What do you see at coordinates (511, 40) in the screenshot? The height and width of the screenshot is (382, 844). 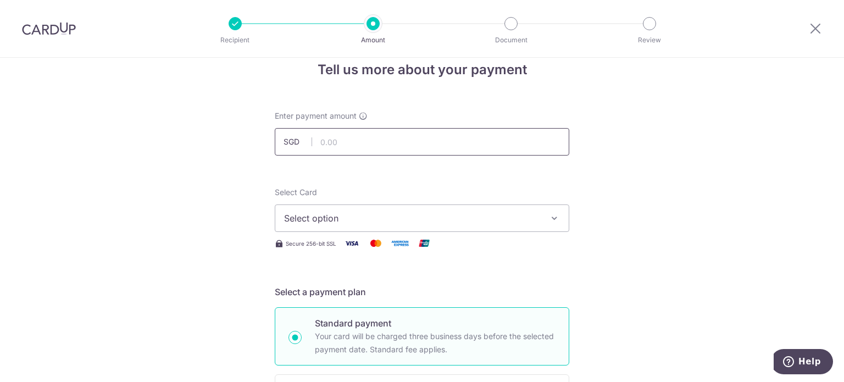 I see `p: Document` at bounding box center [511, 40].